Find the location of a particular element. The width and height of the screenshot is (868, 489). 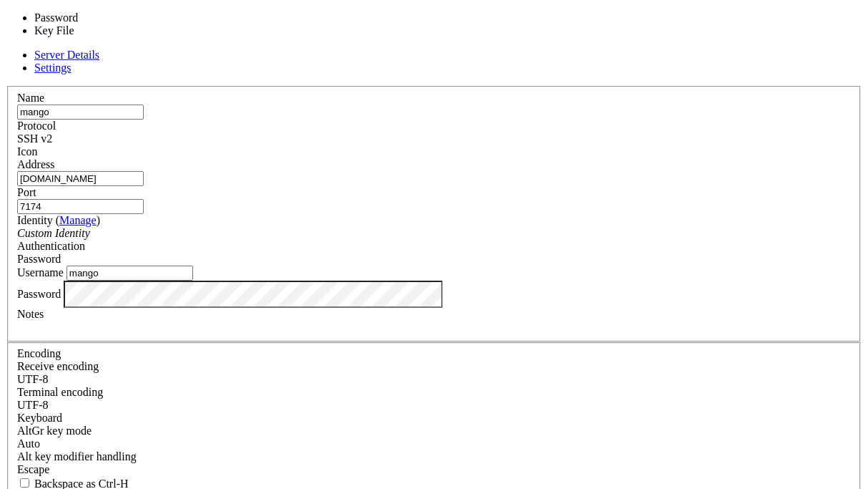

label: Keyboard is located at coordinates (40, 417).